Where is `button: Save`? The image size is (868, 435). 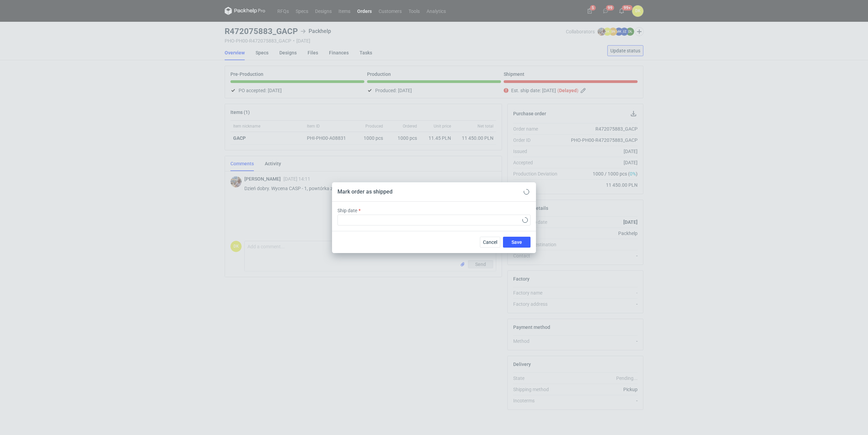
button: Save is located at coordinates (517, 242).